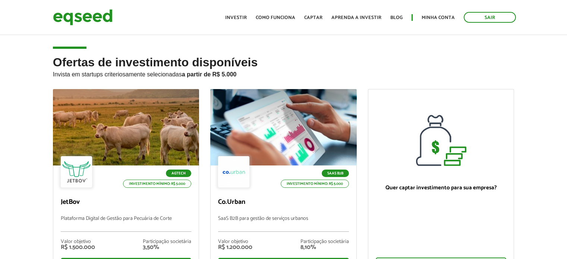 This screenshot has width=567, height=259. I want to click on a: Como funciona, so click(275, 18).